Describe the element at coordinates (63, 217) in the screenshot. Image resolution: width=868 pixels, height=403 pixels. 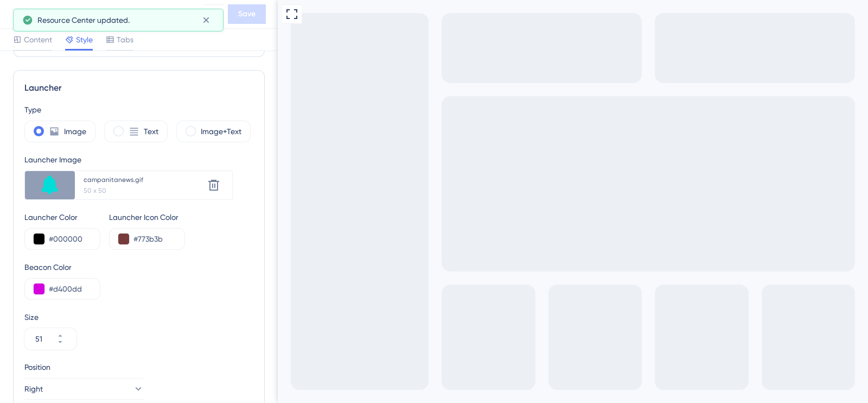
I see `div: Launcher Color` at that location.